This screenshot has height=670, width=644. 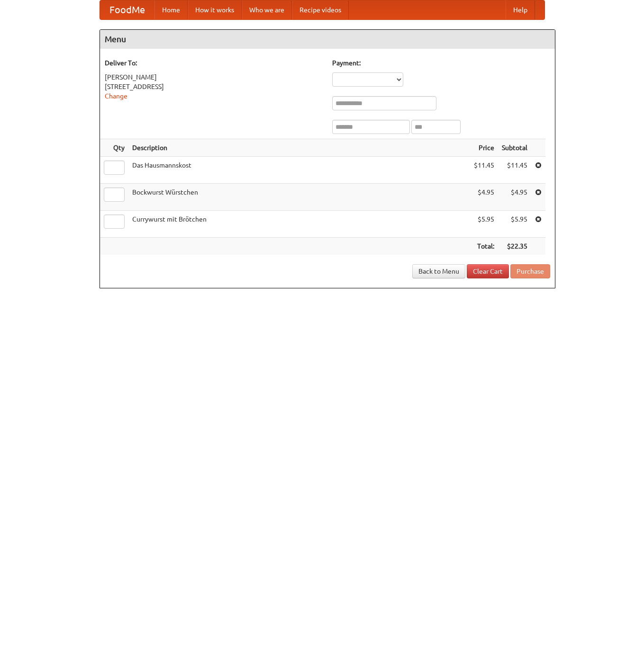 I want to click on a: Home, so click(x=171, y=10).